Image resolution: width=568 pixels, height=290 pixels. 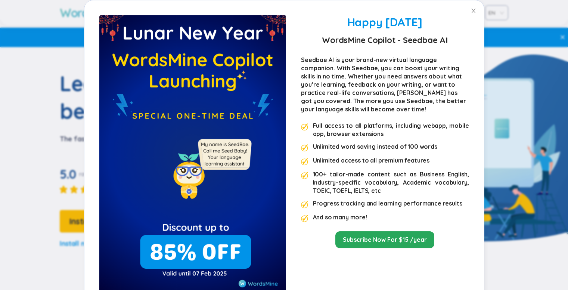 What do you see at coordinates (388, 203) in the screenshot?
I see `div: Progress tracking and learning performance results` at bounding box center [388, 203].